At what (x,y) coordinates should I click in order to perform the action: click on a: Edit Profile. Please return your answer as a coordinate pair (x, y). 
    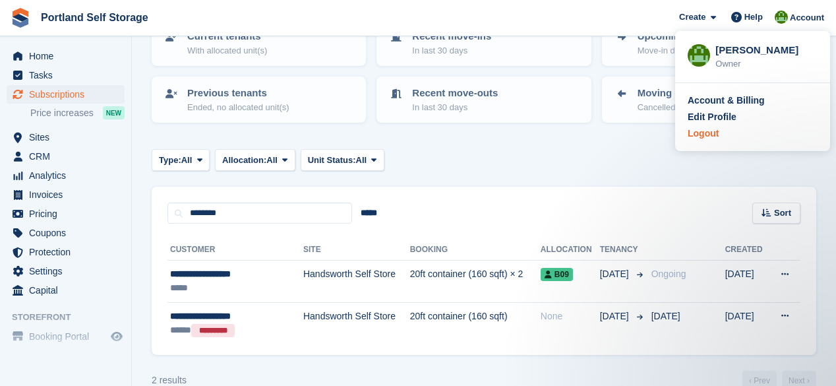
    Looking at the image, I should click on (752, 117).